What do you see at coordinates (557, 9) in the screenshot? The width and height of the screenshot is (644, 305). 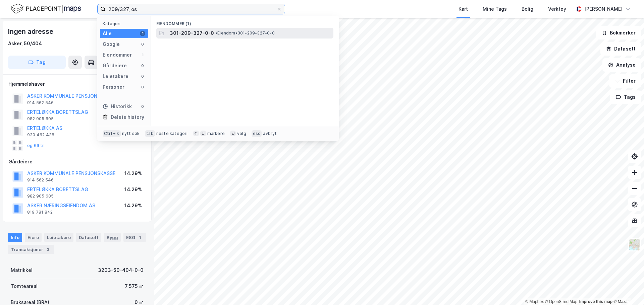 I see `div: Verktøy` at bounding box center [557, 9].